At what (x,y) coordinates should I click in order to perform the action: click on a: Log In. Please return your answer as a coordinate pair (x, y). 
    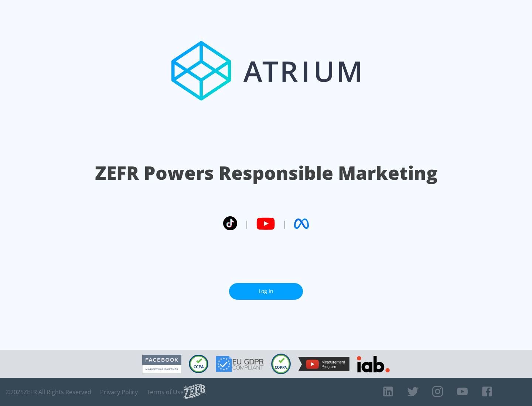
    Looking at the image, I should click on (266, 291).